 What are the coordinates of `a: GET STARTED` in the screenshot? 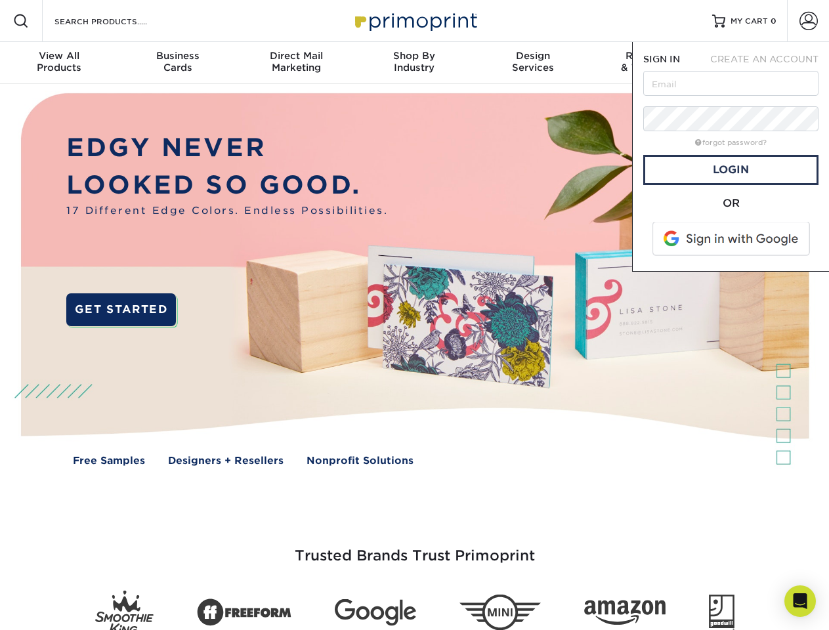 It's located at (121, 310).